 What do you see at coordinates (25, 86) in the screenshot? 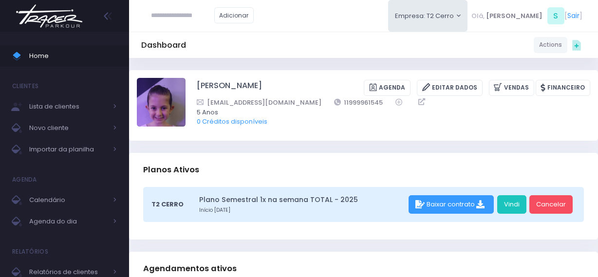
I see `h4: Clientes` at bounding box center [25, 86].